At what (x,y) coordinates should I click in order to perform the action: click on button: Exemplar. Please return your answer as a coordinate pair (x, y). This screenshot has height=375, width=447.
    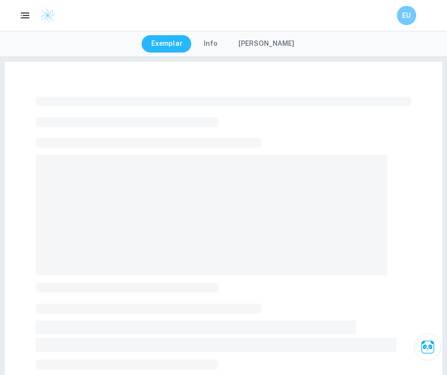
    Looking at the image, I should click on (167, 44).